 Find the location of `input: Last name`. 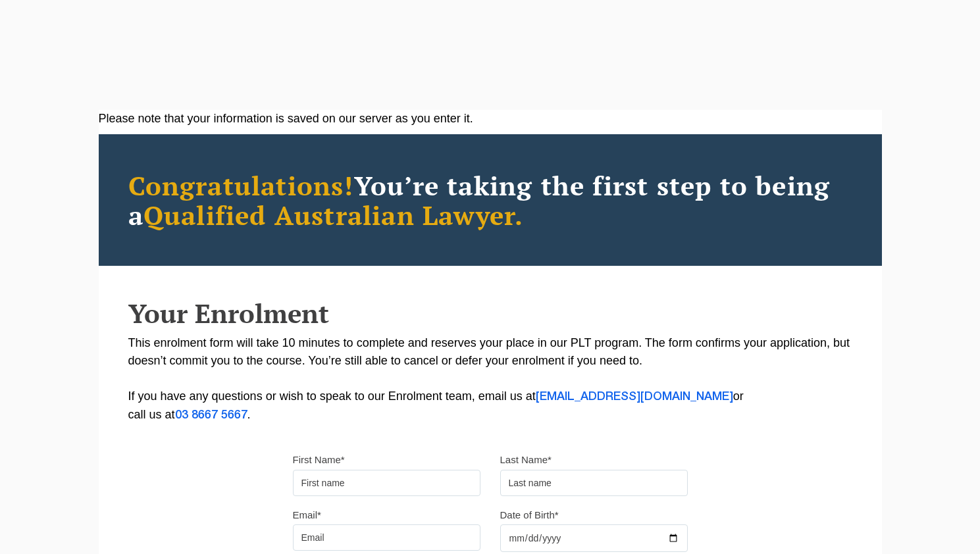

input: Last name is located at coordinates (594, 483).